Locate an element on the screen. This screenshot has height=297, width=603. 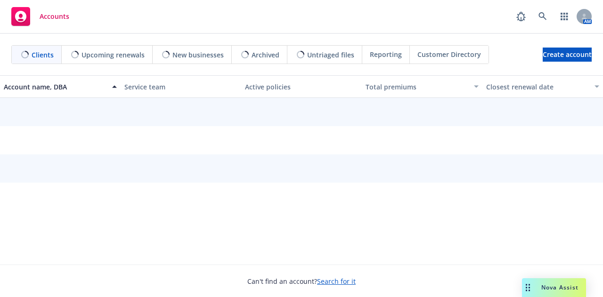
button: Total premiums is located at coordinates (422, 87).